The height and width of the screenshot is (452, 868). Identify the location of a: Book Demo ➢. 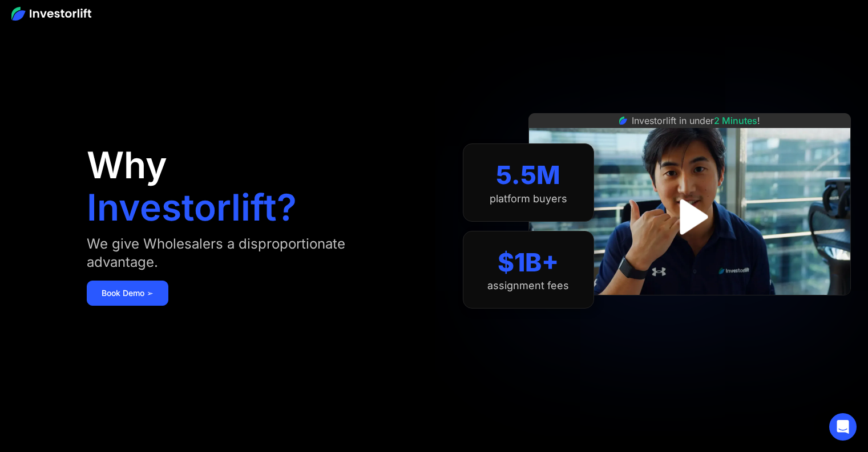
(127, 293).